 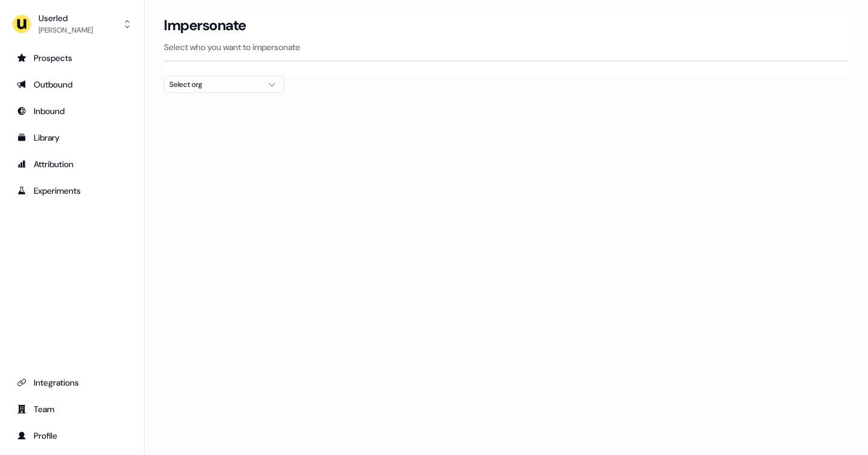 I want to click on a: Go to prospects, so click(x=72, y=58).